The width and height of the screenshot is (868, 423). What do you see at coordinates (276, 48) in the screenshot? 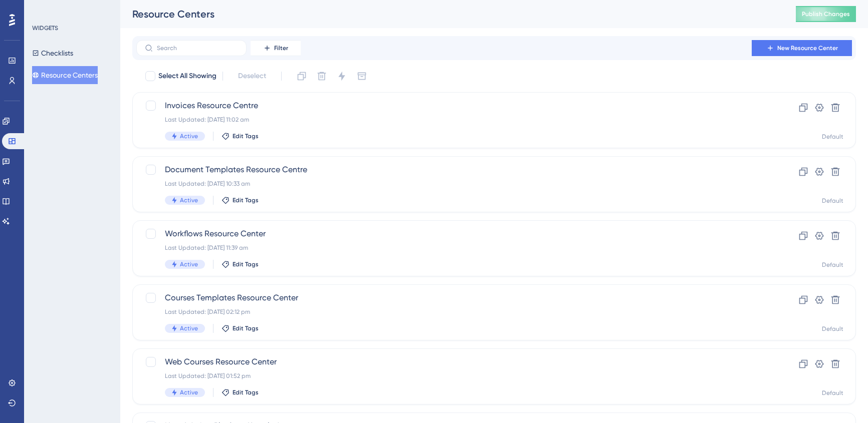
I see `button: Filter` at bounding box center [276, 48].